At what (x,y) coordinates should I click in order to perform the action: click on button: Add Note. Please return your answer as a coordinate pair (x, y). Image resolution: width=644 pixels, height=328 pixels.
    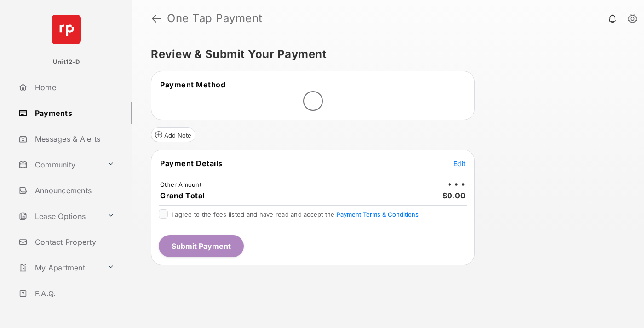
    Looking at the image, I should click on (173, 135).